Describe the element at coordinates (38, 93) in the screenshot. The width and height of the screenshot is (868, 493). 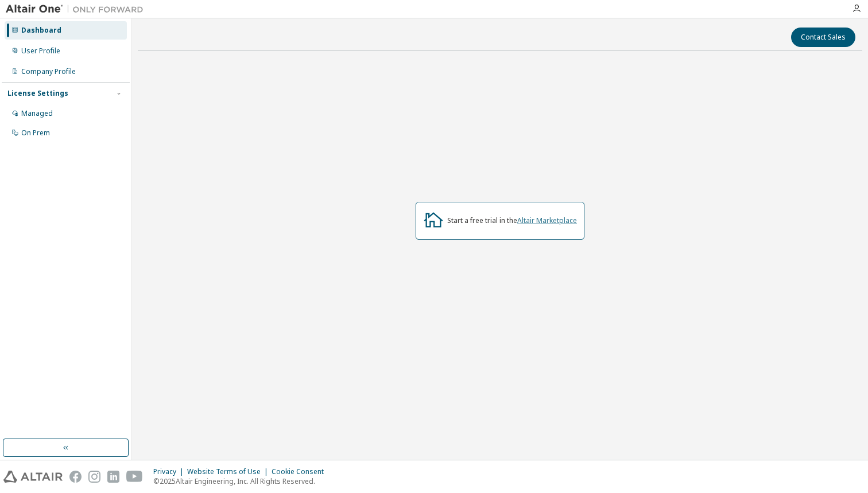
I see `div: License Settings` at that location.